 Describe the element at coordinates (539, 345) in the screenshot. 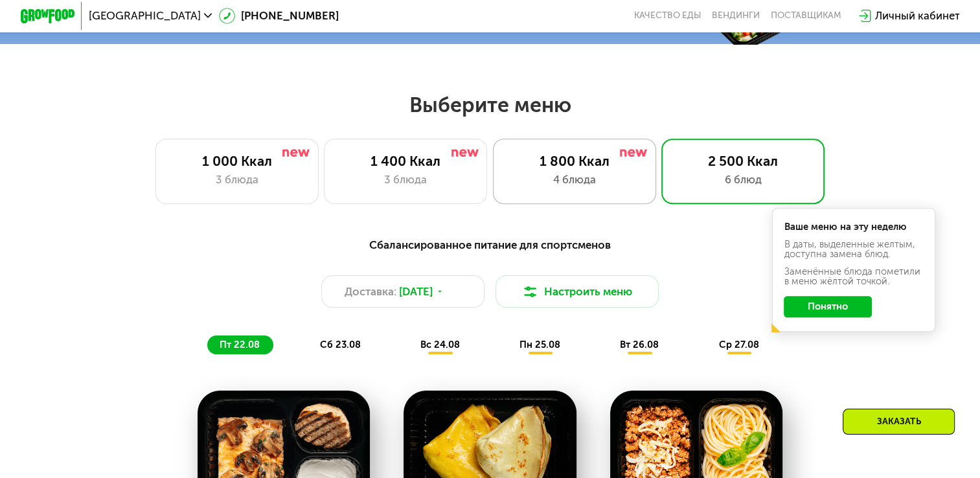

I see `span: пн 25.08` at that location.